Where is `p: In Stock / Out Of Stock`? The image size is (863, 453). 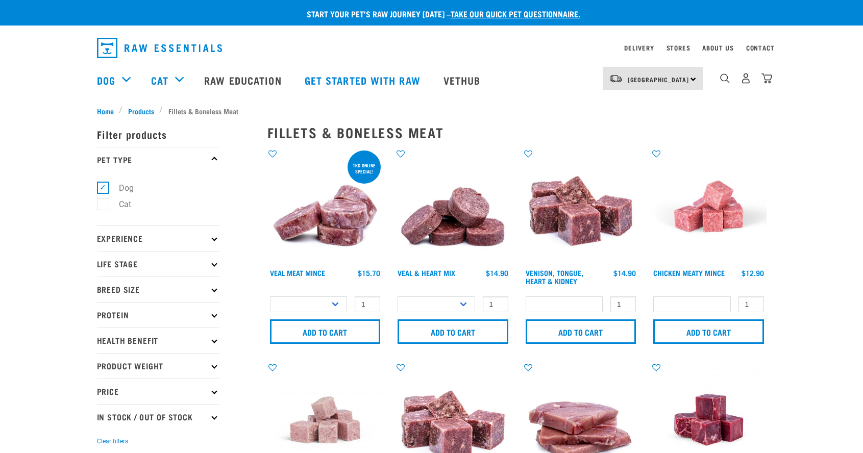 p: In Stock / Out Of Stock is located at coordinates (158, 417).